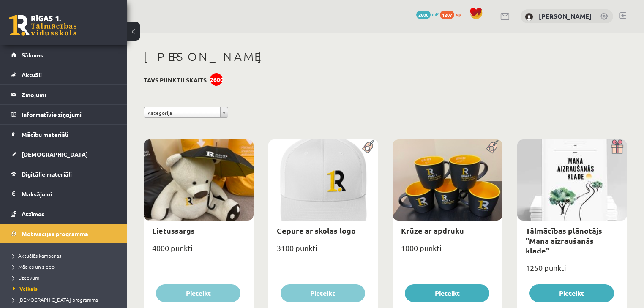  Describe the element at coordinates (37, 255) in the screenshot. I see `span: Aktuālās kampaņas` at that location.